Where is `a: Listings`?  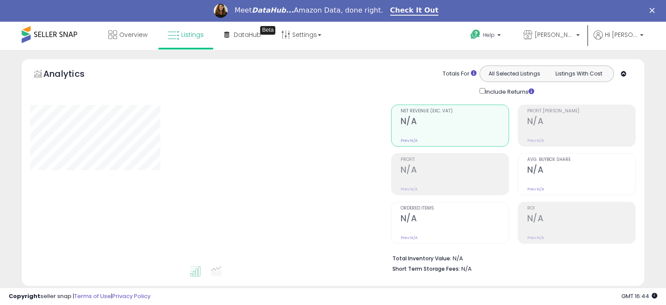 a: Listings is located at coordinates (186, 35).